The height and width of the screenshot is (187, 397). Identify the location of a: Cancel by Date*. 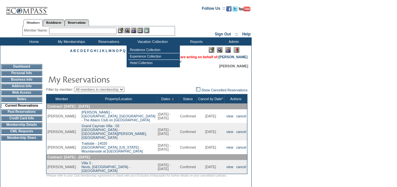
(210, 99).